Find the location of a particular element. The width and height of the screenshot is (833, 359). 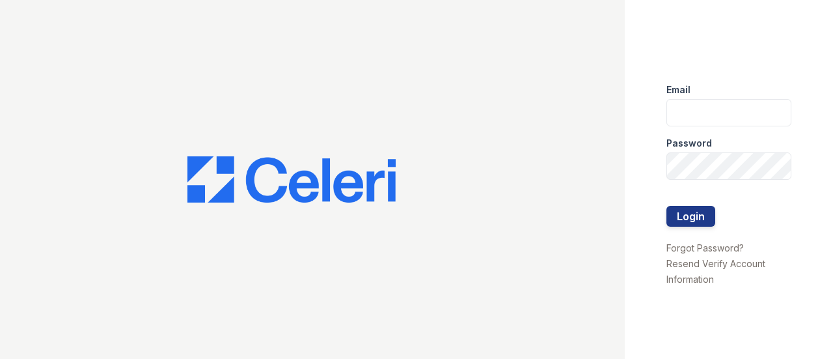

a: Resend Verify Account Information is located at coordinates (716, 271).